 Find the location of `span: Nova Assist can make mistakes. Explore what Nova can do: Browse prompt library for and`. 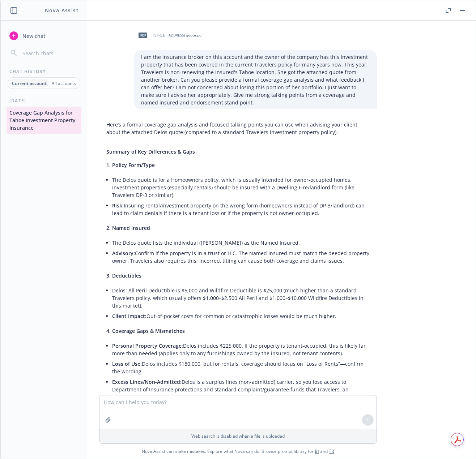

span: Nova Assist can make mistakes. Explore what Nova can do: Browse prompt library for and is located at coordinates (238, 451).